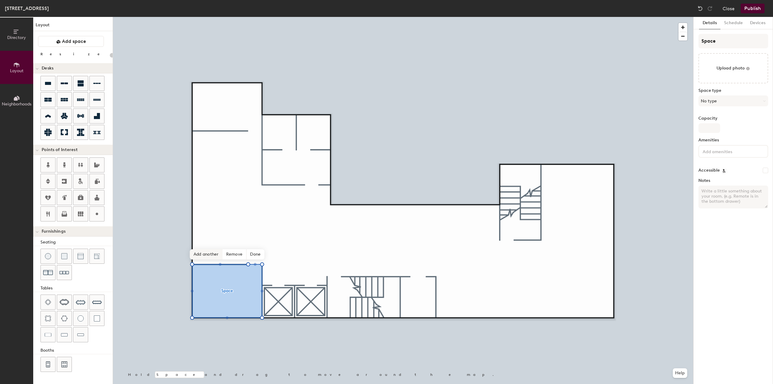 The width and height of the screenshot is (773, 384). I want to click on div: Booths, so click(76, 350).